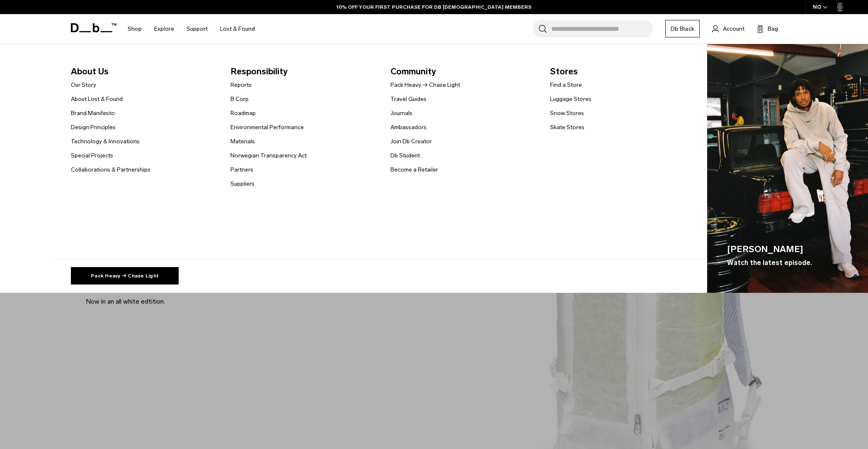 This screenshot has width=868, height=449. What do you see at coordinates (405, 155) in the screenshot?
I see `a: Db Student` at bounding box center [405, 155].